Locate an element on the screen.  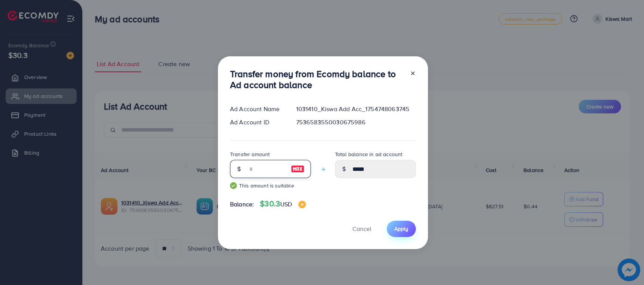
button: Cancel is located at coordinates (362, 229).